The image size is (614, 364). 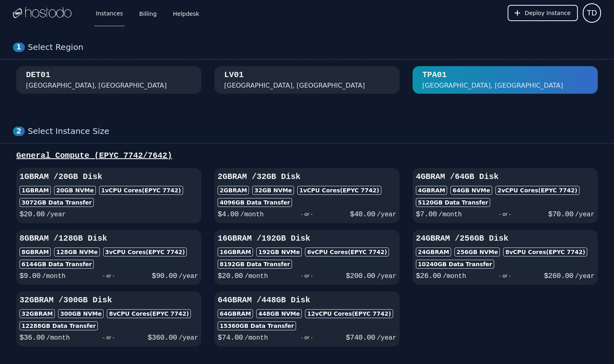 I want to click on div: 12288 GB Data Transfer, so click(x=58, y=326).